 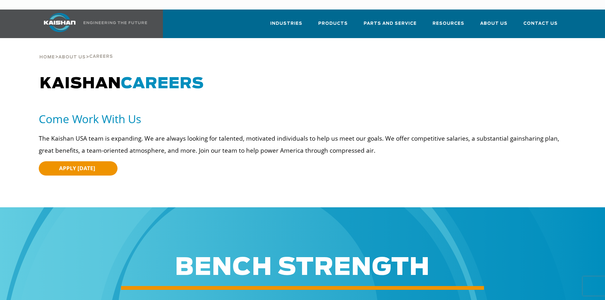 I want to click on a: Home, so click(x=47, y=57).